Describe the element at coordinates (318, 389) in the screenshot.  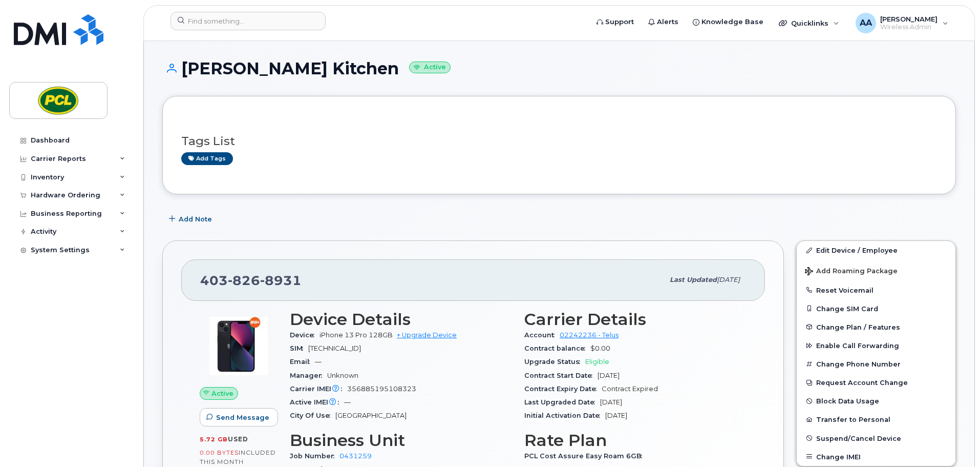
I see `span: Carrier IMEI` at that location.